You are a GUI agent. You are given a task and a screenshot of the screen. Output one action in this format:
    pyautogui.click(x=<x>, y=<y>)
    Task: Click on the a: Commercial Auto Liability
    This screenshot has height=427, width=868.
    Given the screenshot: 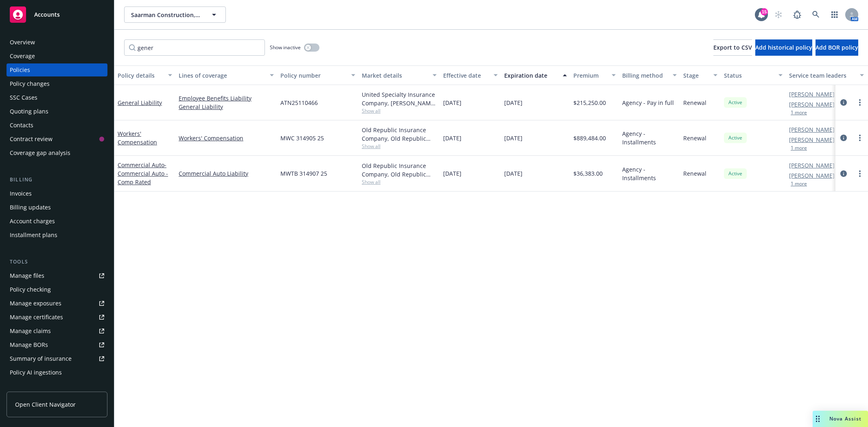 What is the action you would take?
    pyautogui.click(x=226, y=173)
    